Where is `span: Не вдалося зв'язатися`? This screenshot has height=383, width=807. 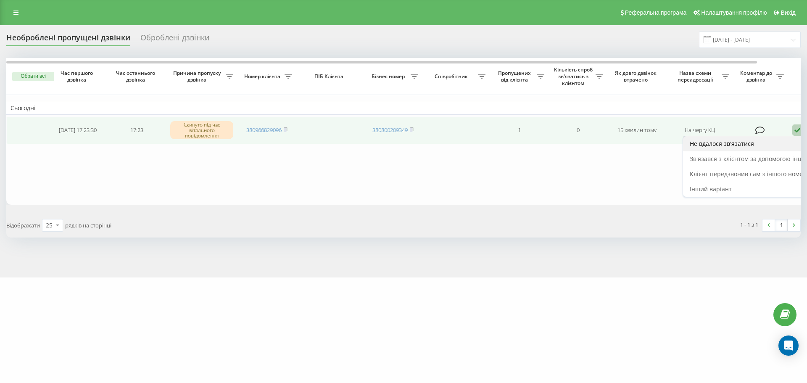 span: Не вдалося зв'язатися is located at coordinates (722, 143).